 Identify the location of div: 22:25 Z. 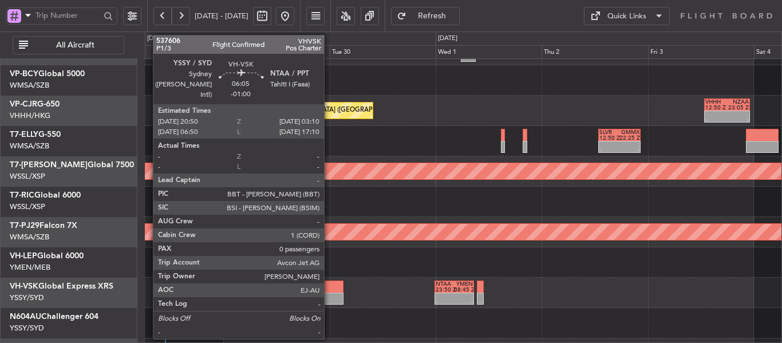
(629, 138).